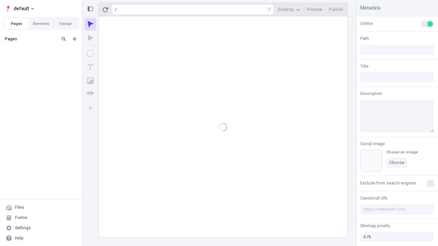 This screenshot has width=438, height=246. Describe the element at coordinates (90, 94) in the screenshot. I see `button: Button` at that location.